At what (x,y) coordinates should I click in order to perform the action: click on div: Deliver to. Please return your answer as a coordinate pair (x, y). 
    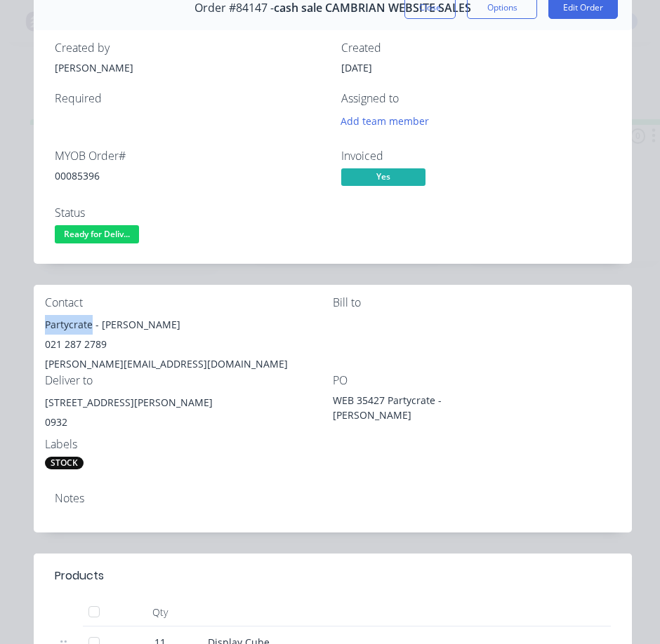
    Looking at the image, I should click on (189, 380).